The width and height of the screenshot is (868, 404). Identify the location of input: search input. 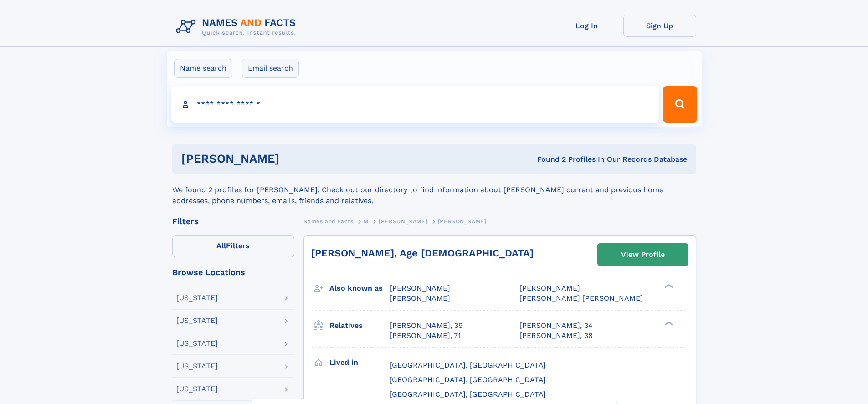
(415, 104).